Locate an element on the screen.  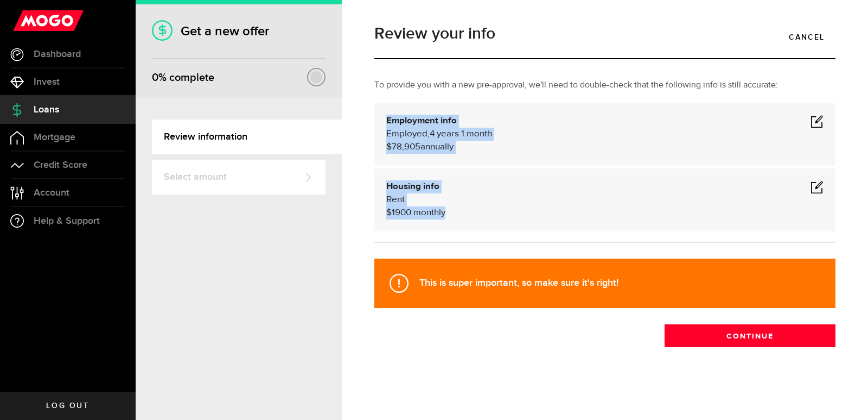
span: Employed is located at coordinates (407, 133).